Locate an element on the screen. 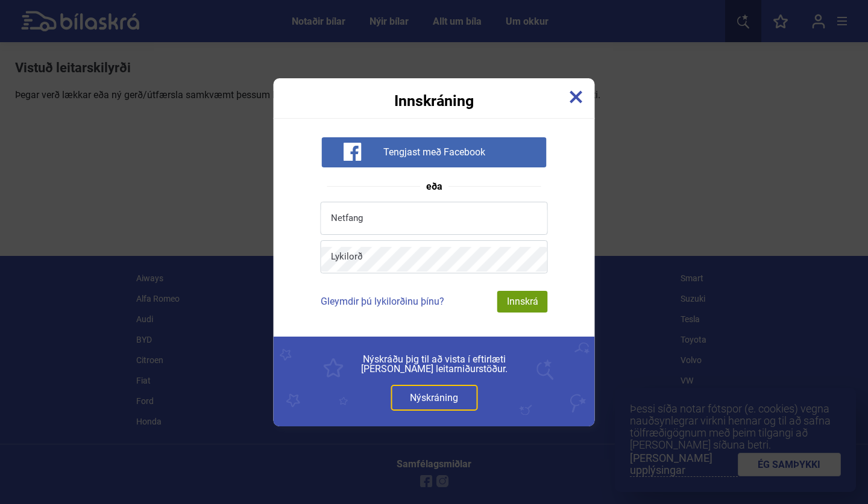  span: Tengjast með Facebook is located at coordinates (434, 152).